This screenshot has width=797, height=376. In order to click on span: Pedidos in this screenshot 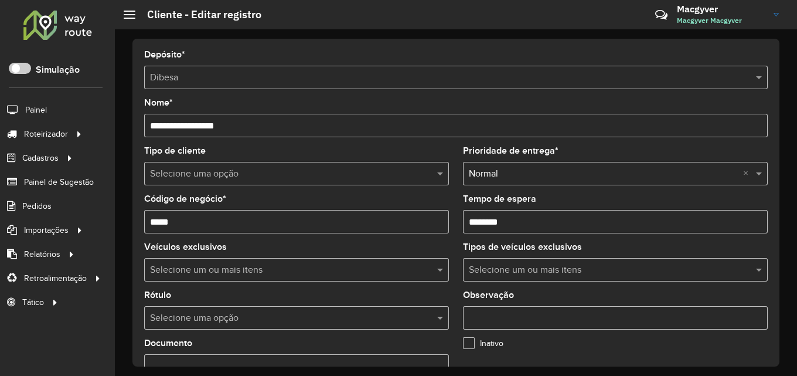, I will do `click(37, 206)`.